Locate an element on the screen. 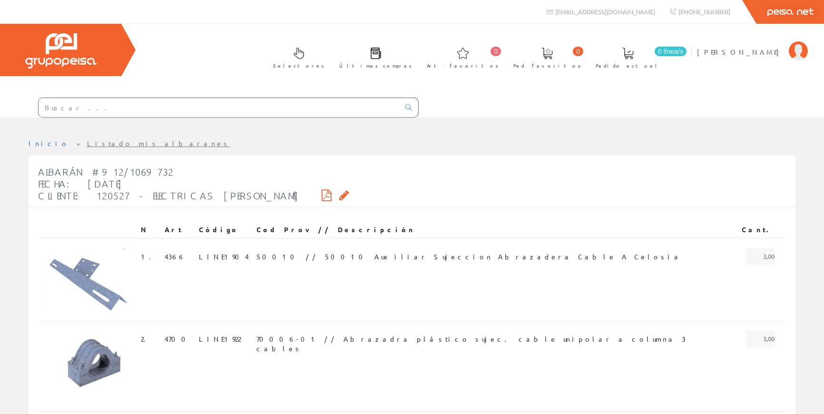 This screenshot has height=414, width=824. img: Grupo Peisa is located at coordinates (61, 51).